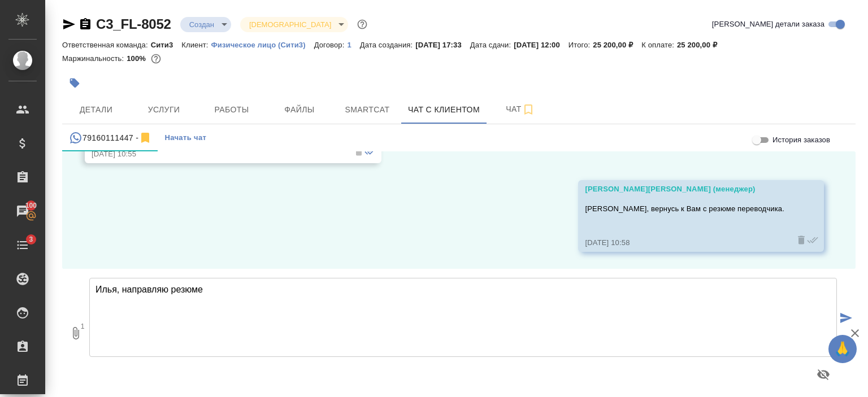  Describe the element at coordinates (367, 110) in the screenshot. I see `span: Smartcat` at that location.